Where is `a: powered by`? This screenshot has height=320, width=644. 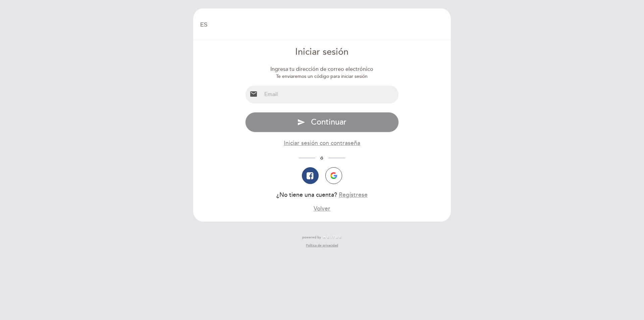
a: powered by is located at coordinates (322, 238).